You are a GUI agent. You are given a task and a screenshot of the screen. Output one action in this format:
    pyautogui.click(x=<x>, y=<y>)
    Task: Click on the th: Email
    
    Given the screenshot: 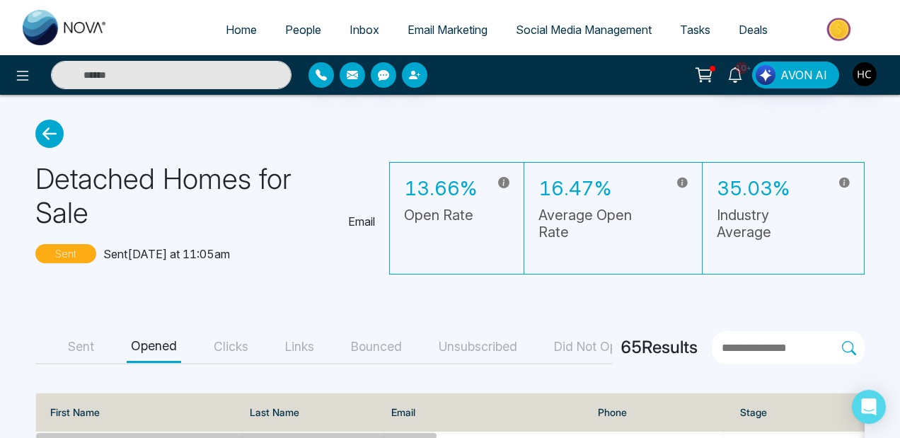 What is the action you would take?
    pyautogui.click(x=483, y=413)
    